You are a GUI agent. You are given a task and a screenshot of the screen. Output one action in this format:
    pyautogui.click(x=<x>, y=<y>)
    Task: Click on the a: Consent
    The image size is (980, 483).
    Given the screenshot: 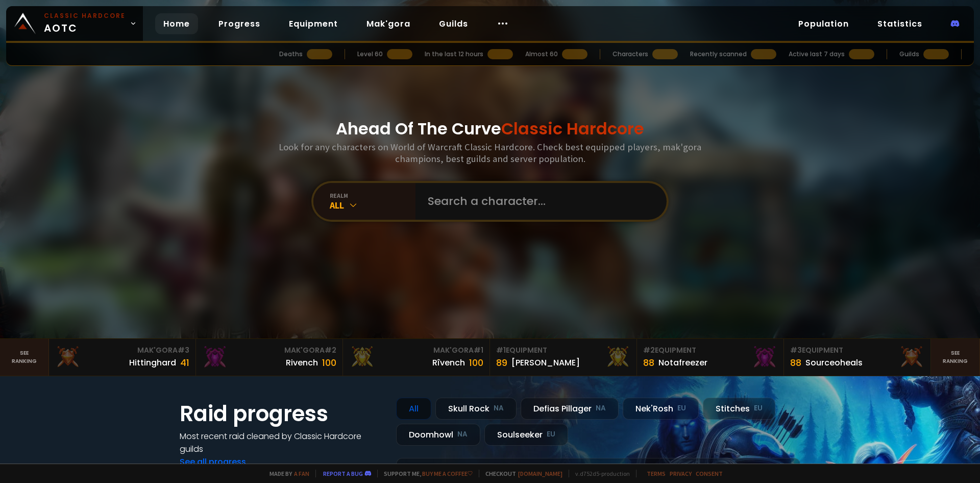 What is the action you would take?
    pyautogui.click(x=709, y=473)
    